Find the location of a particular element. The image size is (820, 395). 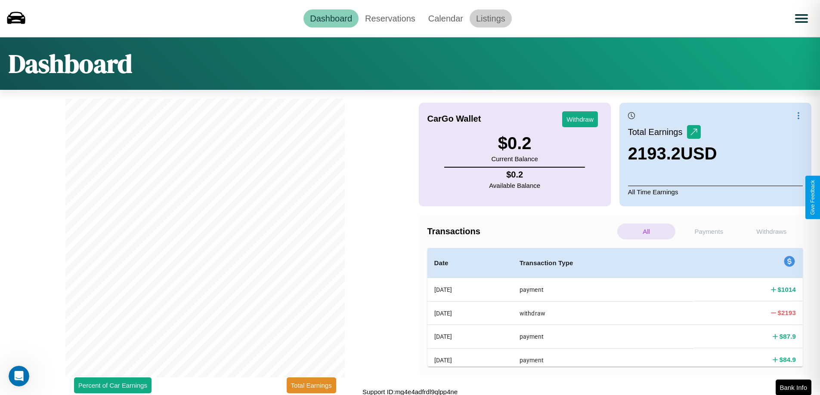

p: All Time Earnings is located at coordinates (715, 192).